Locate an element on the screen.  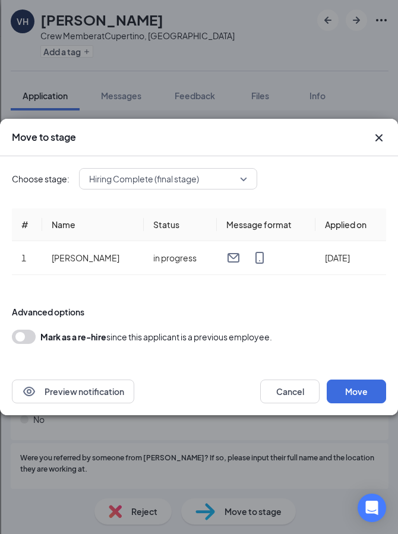
span: 1 is located at coordinates (24, 258).